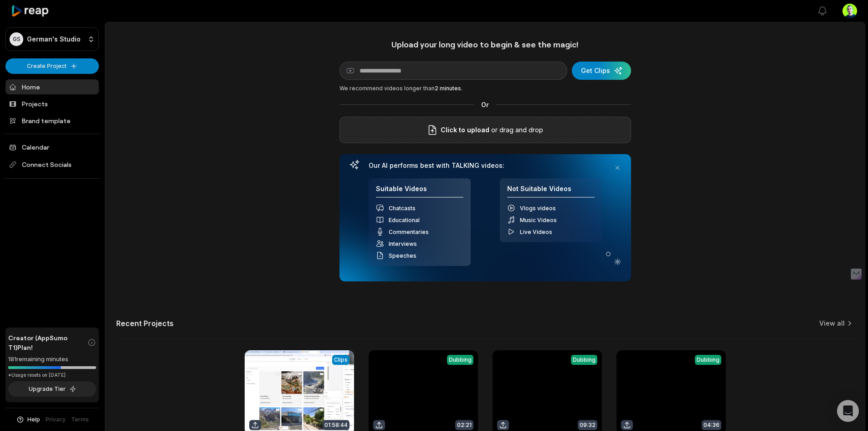 Image resolution: width=868 pixels, height=431 pixels. What do you see at coordinates (538, 220) in the screenshot?
I see `span: Music Videos` at bounding box center [538, 220].